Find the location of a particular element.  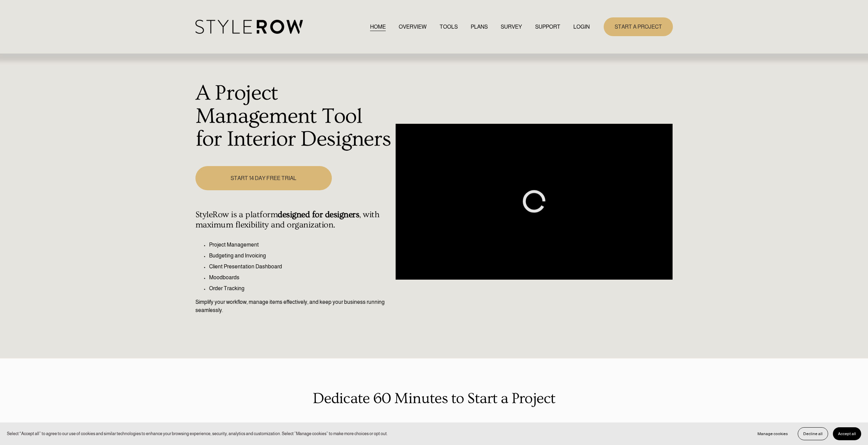

p: Budgeting and Invoicing is located at coordinates (301, 256).